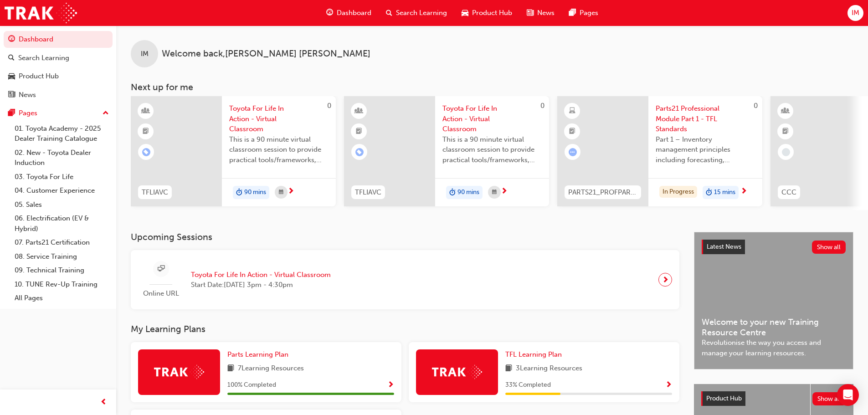 The image size is (868, 415). Describe the element at coordinates (258, 354) in the screenshot. I see `span: Parts Learning Plan` at that location.